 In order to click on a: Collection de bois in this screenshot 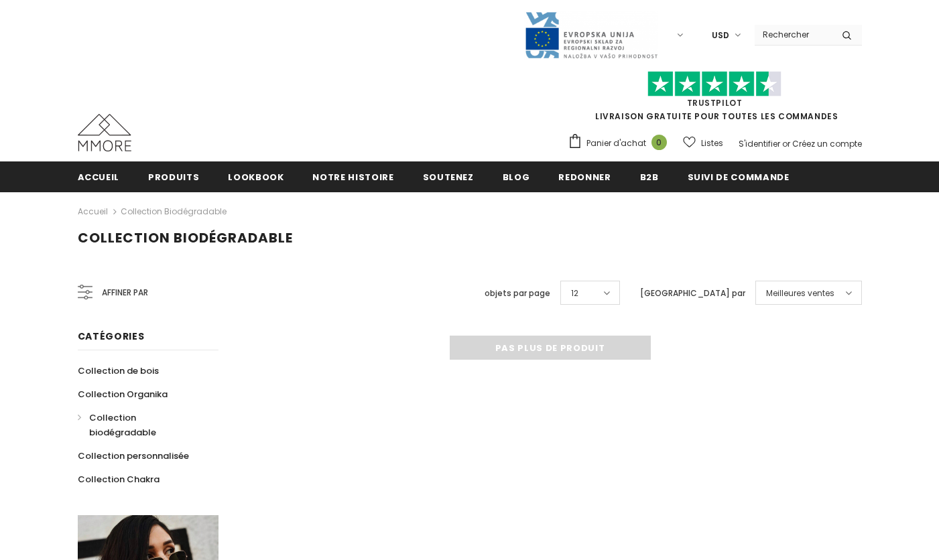, I will do `click(118, 370)`.